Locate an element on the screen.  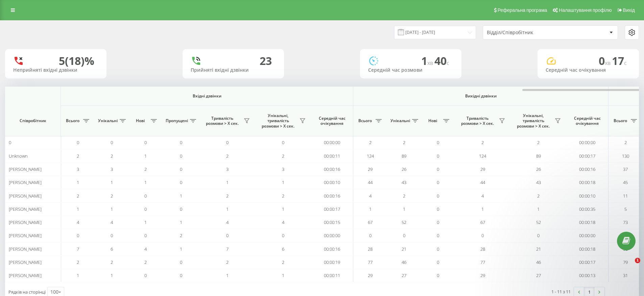
span: 43 is located at coordinates (404, 182).